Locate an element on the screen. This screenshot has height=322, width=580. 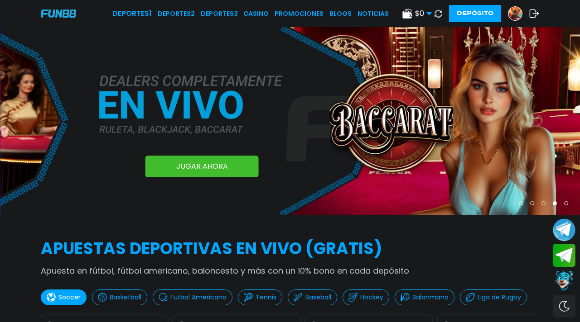
a: JUGAR AHORA is located at coordinates (202, 167).